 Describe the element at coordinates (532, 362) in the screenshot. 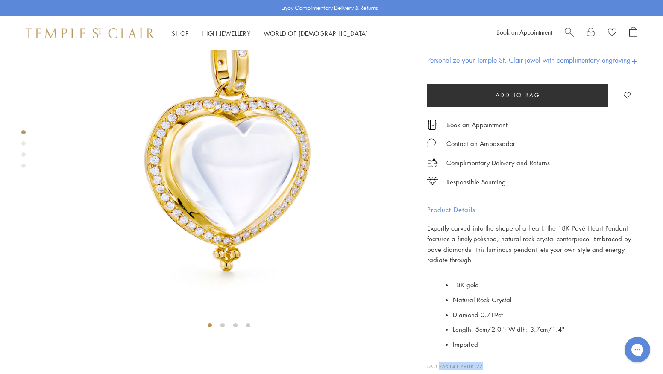

I see `p: SKU:` at that location.